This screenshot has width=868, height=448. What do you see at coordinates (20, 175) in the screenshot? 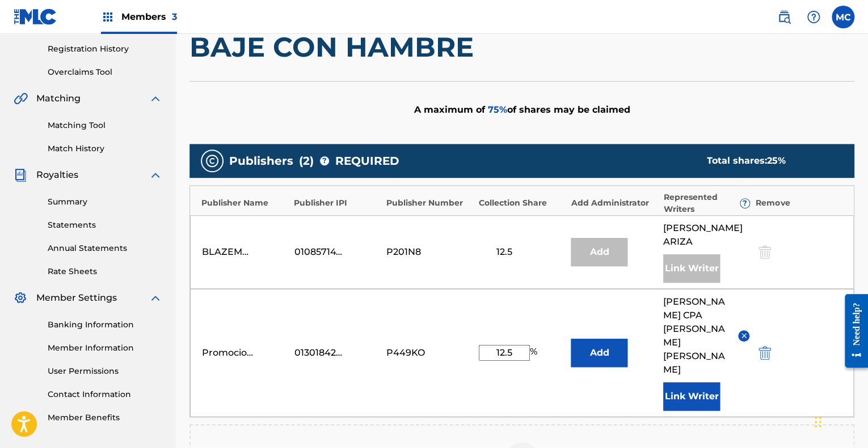
I see `img: Royalties` at bounding box center [20, 175].